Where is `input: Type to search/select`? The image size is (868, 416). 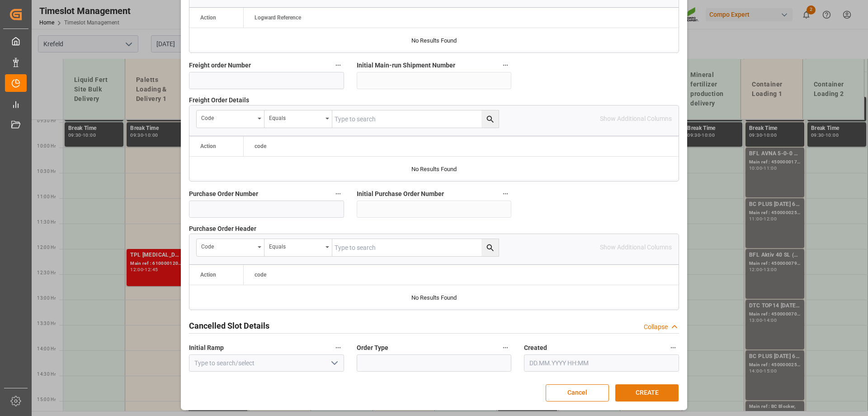 input: Type to search/select is located at coordinates (266, 363).